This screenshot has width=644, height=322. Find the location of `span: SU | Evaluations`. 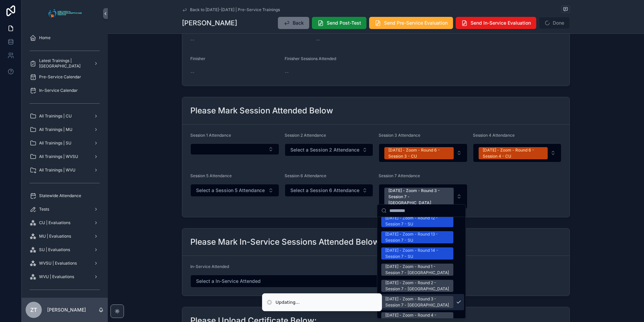

span: SU | Evaluations is located at coordinates (55, 250).